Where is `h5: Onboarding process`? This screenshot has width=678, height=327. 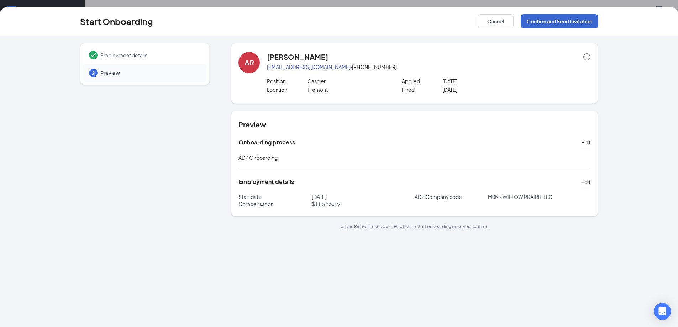 h5: Onboarding process is located at coordinates (267, 142).